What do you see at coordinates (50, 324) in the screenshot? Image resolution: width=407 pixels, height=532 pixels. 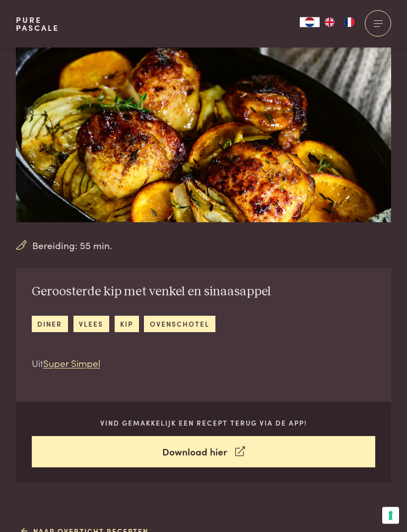 I see `a: diner` at bounding box center [50, 324].